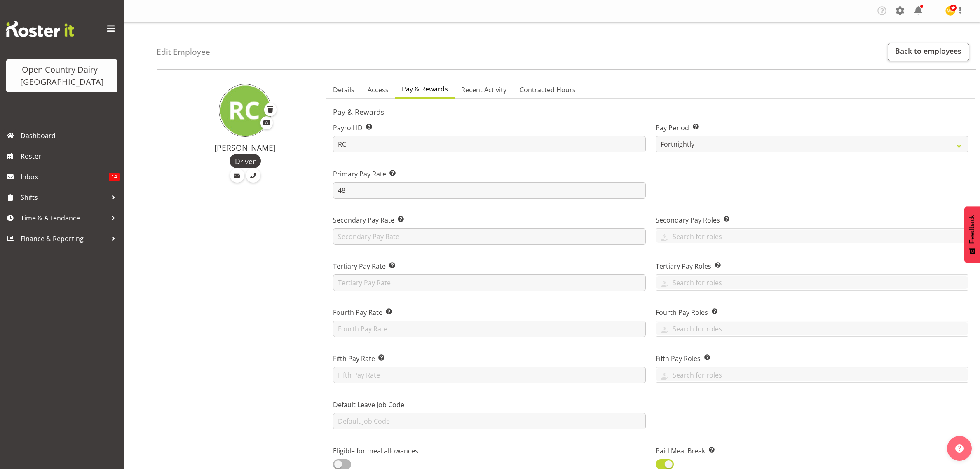  What do you see at coordinates (812, 358) in the screenshot?
I see `label: Fifth Pay Roles` at bounding box center [812, 358].